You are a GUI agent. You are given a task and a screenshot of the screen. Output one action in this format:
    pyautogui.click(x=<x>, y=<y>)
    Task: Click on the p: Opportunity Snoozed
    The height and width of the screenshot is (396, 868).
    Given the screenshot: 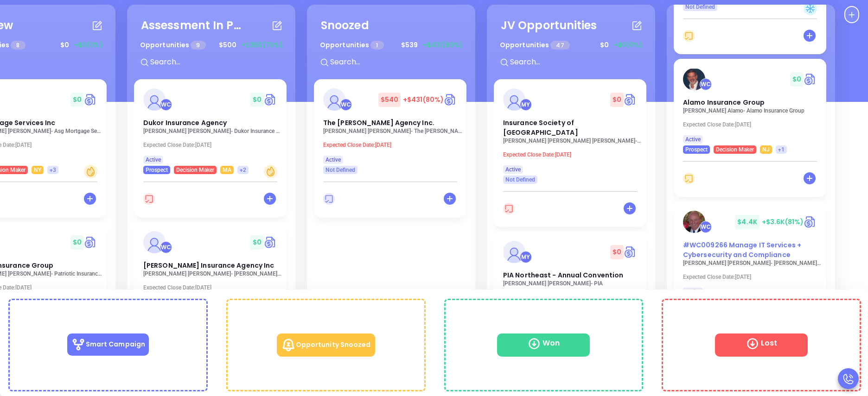 What is the action you would take?
    pyautogui.click(x=326, y=345)
    